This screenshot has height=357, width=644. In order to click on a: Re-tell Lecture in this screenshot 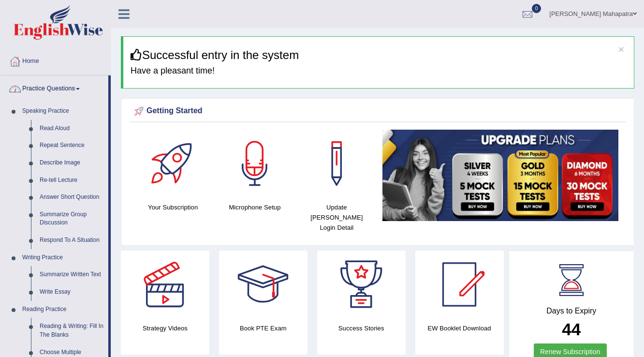, I will do `click(72, 180)`.